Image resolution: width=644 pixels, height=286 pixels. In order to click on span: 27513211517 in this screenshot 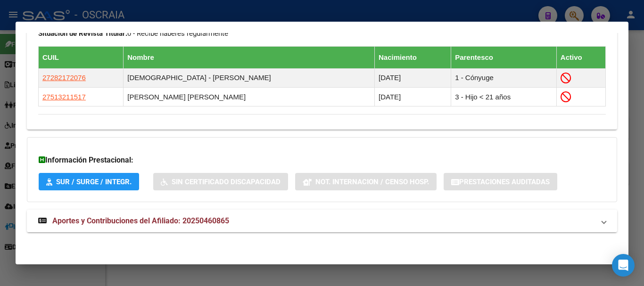, I will do `click(64, 97)`.